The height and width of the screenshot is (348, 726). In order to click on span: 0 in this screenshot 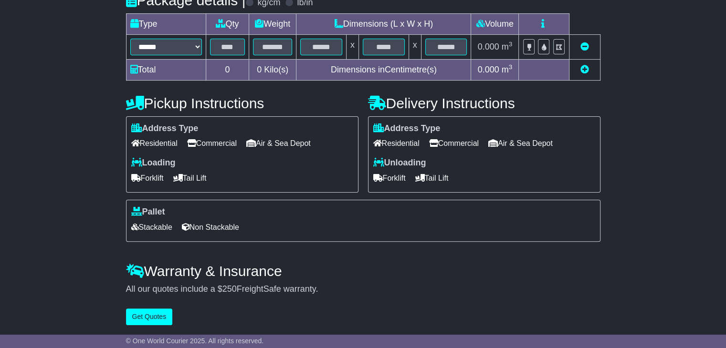, I will do `click(259, 70)`.